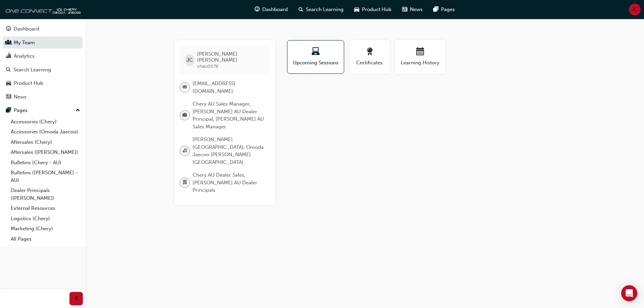 The width and height of the screenshot is (644, 308). What do you see at coordinates (43, 56) in the screenshot?
I see `a: Analytics` at bounding box center [43, 56].